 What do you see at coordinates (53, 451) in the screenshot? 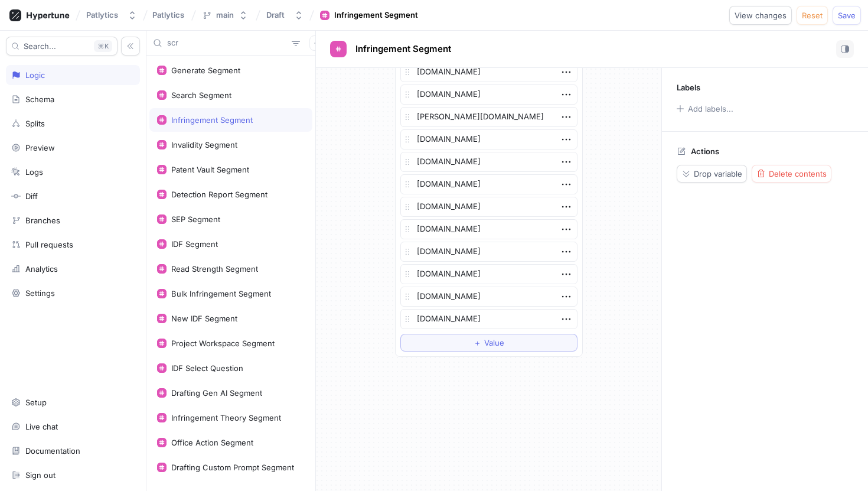
I see `div: Documentation` at bounding box center [53, 451].